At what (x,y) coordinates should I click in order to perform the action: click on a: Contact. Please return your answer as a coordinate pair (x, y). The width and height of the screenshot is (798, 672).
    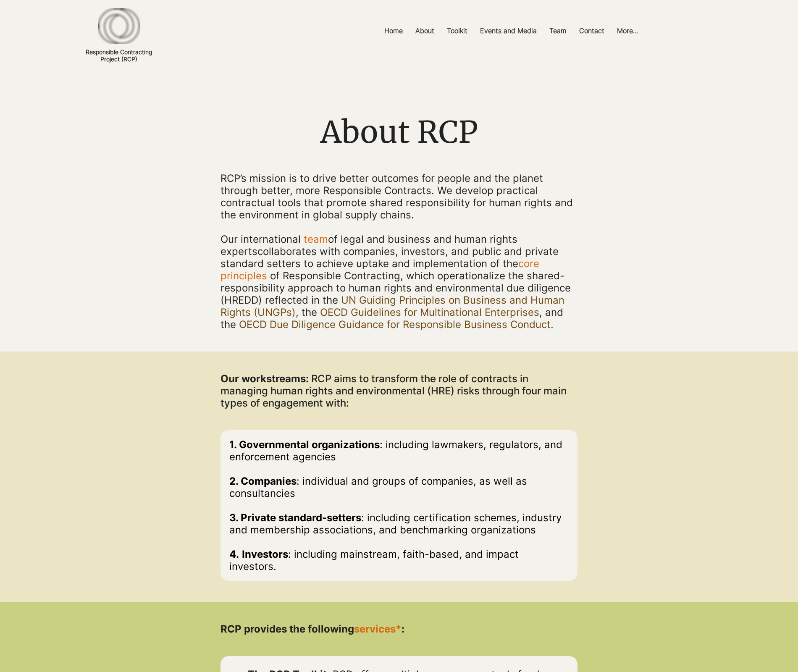
    Looking at the image, I should click on (592, 36).